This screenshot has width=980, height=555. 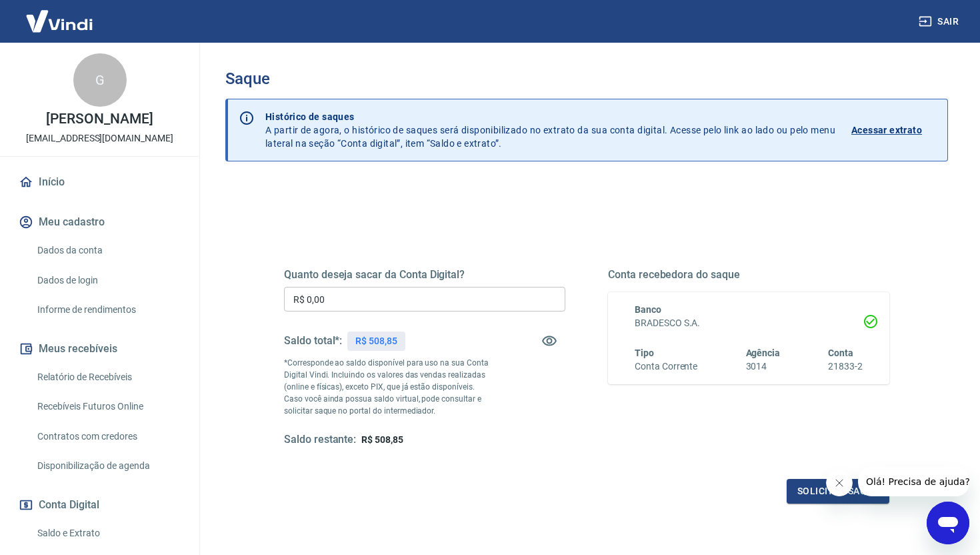 What do you see at coordinates (107, 532) in the screenshot?
I see `a: Saldo e Extrato` at bounding box center [107, 532].